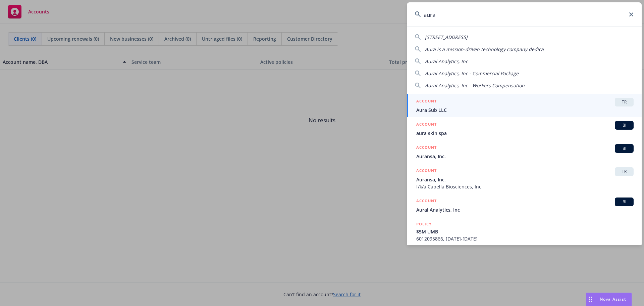  What do you see at coordinates (524, 178) in the screenshot?
I see `a: ACCOUNTTRAuransa, Inc.f/k/a Capella Biosciences, Inc` at bounding box center [524, 178].